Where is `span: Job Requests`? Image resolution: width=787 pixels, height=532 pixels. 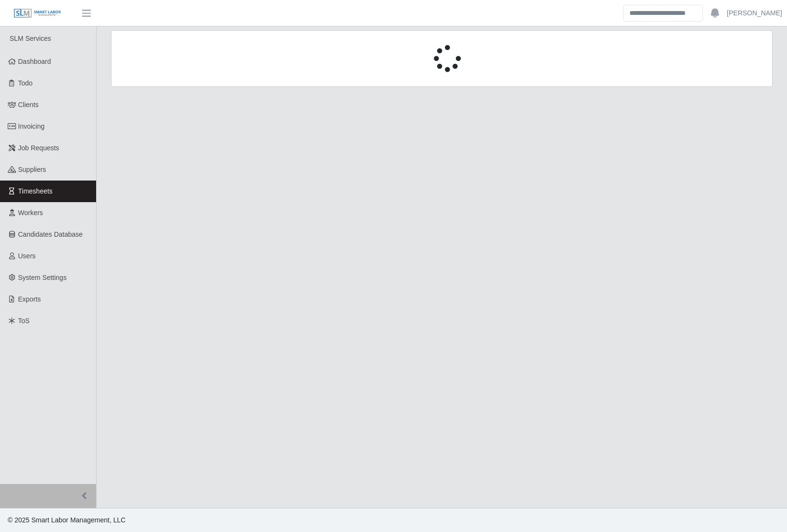 span: Job Requests is located at coordinates (39, 148).